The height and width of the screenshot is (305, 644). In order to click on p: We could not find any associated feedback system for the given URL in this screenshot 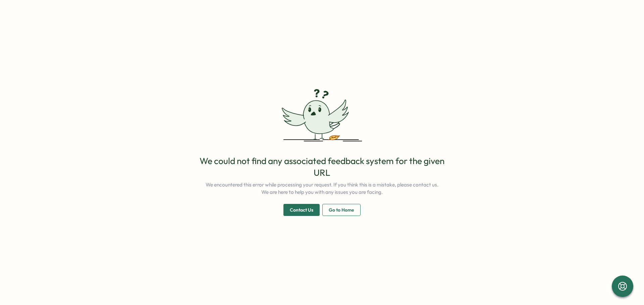, I will do `click(322, 166)`.